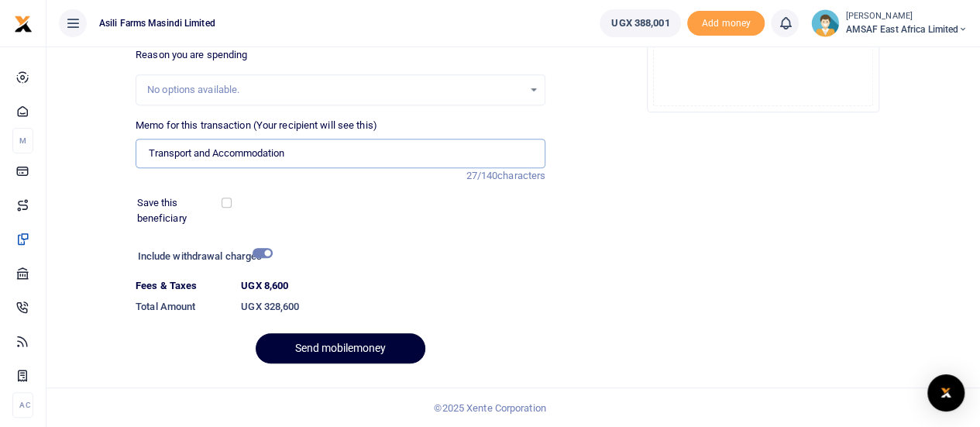  Describe the element at coordinates (256, 126) in the screenshot. I see `label: Memo for this transaction (Your recipient will see this)` at that location.